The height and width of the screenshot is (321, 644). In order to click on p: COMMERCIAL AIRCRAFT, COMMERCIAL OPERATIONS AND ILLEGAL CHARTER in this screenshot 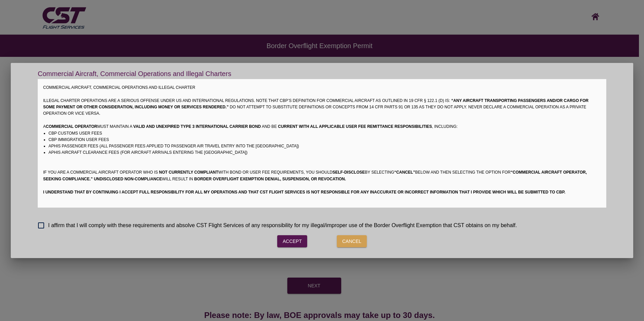, I will do `click(322, 87)`.